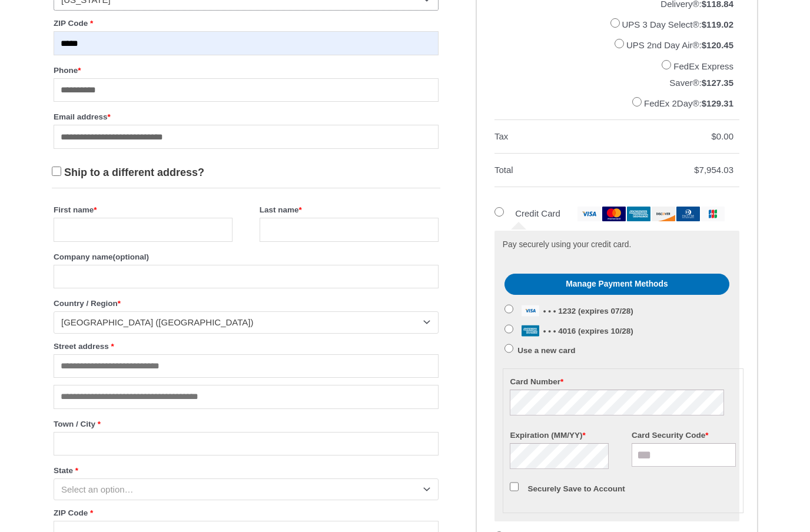 The image size is (810, 532). I want to click on label: Card Number, so click(622, 382).